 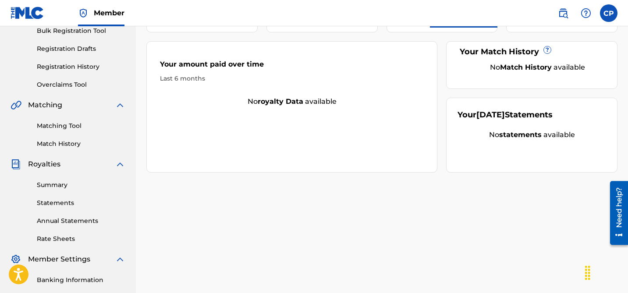 What do you see at coordinates (15, 35) in the screenshot?
I see `div: Open Resource Center` at bounding box center [15, 35].